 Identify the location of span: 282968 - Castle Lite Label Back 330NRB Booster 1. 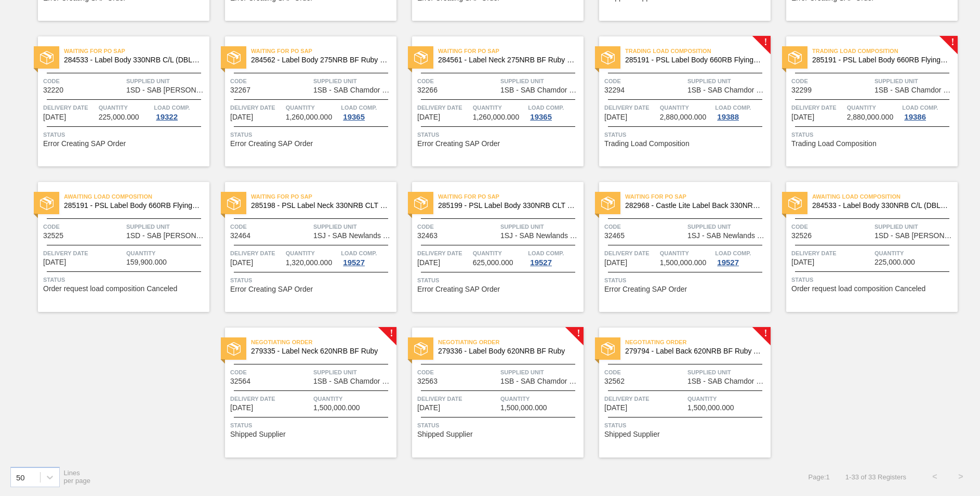
(693, 205).